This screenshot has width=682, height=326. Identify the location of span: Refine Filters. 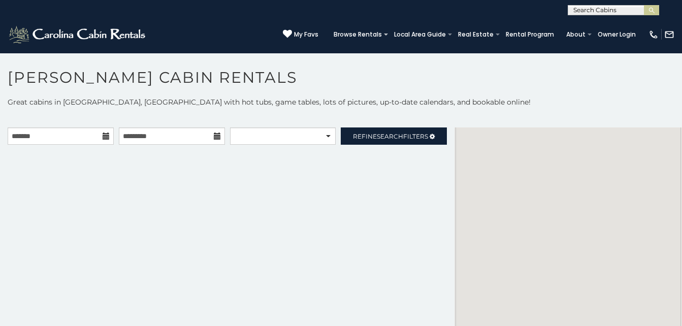
(391, 136).